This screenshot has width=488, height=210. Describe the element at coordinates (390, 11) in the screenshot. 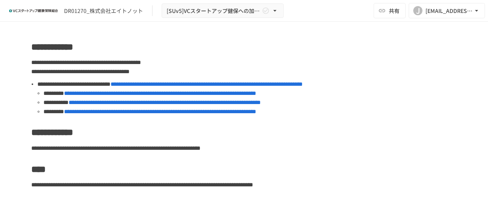

I see `button: 共有` at that location.